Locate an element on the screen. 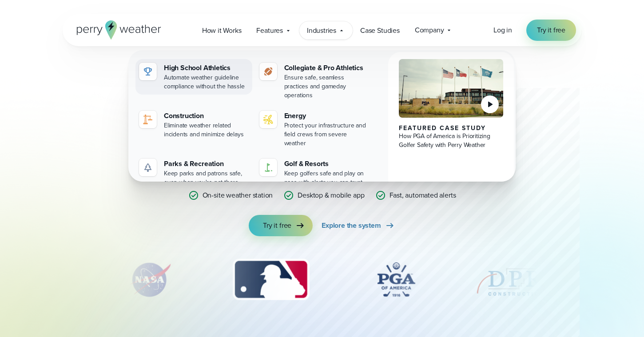  div: 5 of 12 is located at coordinates (510, 280).